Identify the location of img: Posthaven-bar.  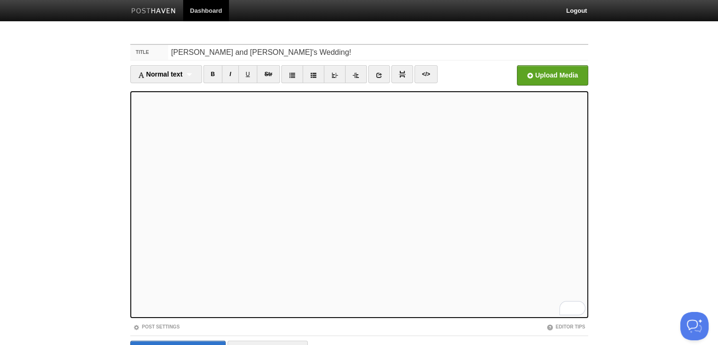
(153, 11).